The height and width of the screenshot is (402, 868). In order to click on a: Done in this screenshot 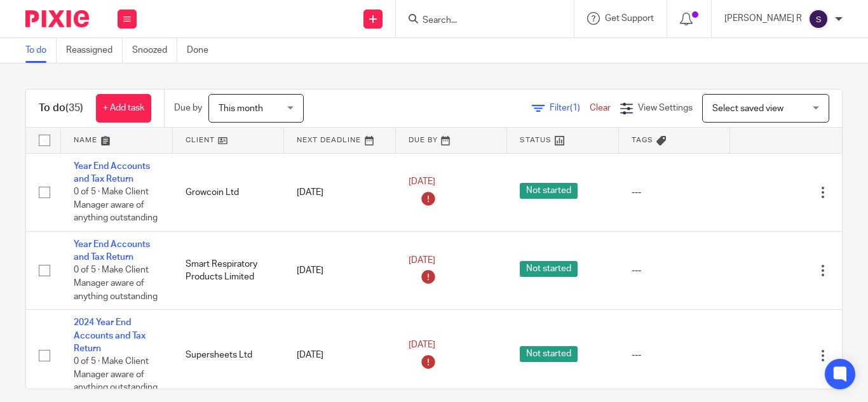, I will do `click(202, 50)`.